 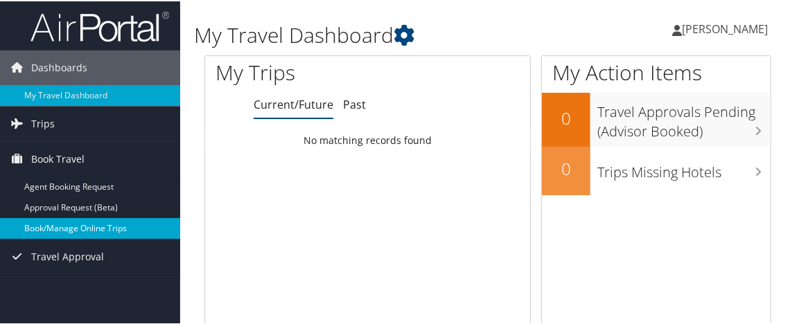 What do you see at coordinates (389, 34) in the screenshot?
I see `h1: My Travel Dashboard` at bounding box center [389, 34].